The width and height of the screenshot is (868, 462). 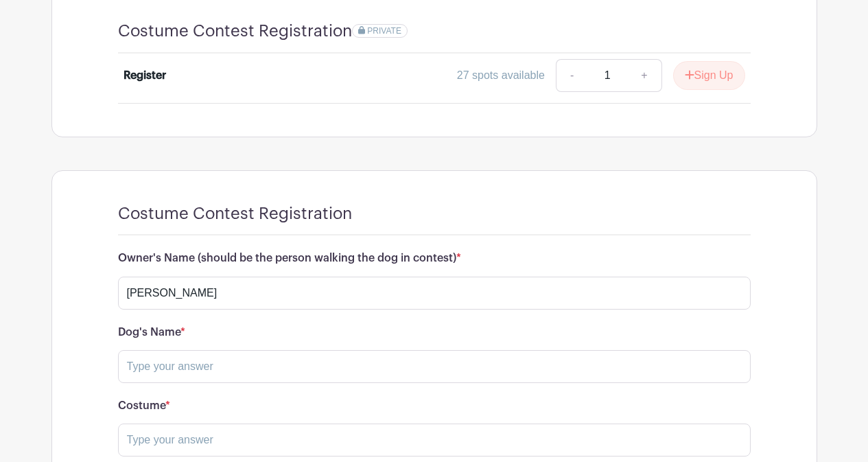 I want to click on button: Sign Up, so click(x=709, y=76).